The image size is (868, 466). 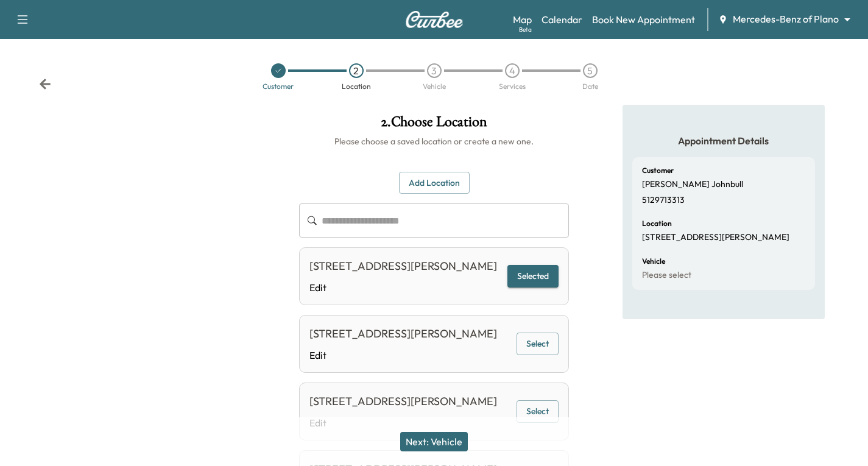 What do you see at coordinates (723, 141) in the screenshot?
I see `h5: Appointment Details` at bounding box center [723, 141].